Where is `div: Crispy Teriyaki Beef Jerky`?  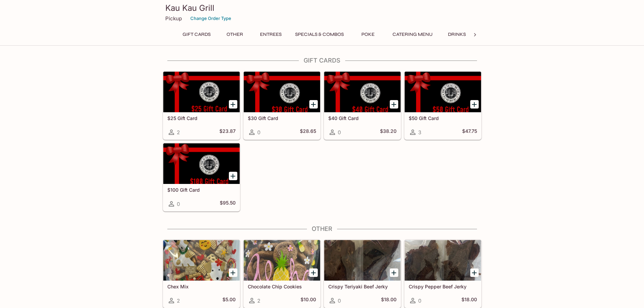
div: Crispy Teriyaki Beef Jerky is located at coordinates (362, 260).